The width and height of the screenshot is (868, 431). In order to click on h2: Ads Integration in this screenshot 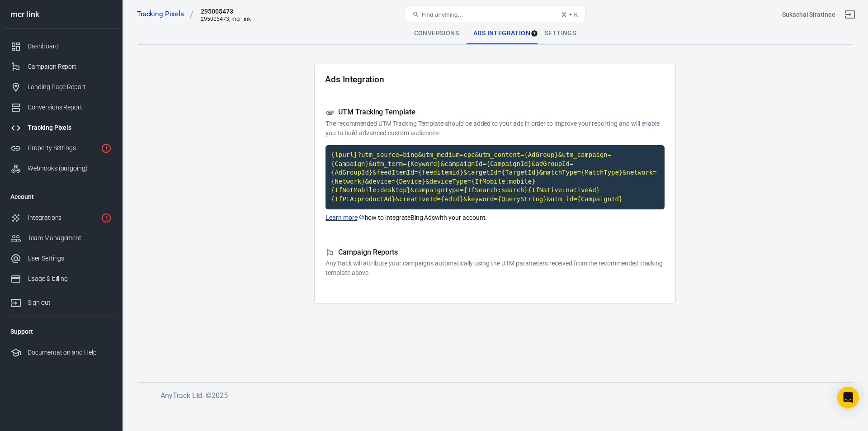, I will do `click(355, 79)`.